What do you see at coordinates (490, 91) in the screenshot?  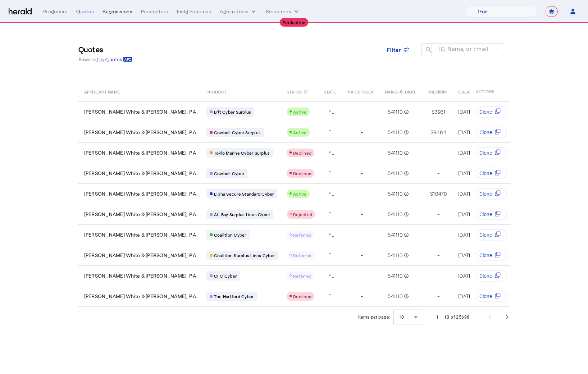 I see `th: ACTIONS` at bounding box center [490, 91].